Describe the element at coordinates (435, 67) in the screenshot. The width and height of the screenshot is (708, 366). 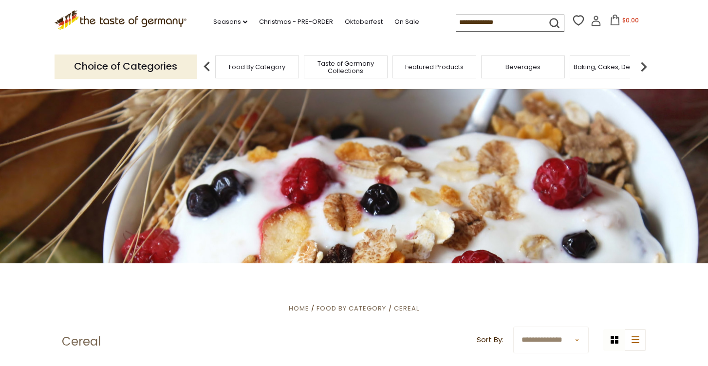
I see `a: Featured Products` at that location.